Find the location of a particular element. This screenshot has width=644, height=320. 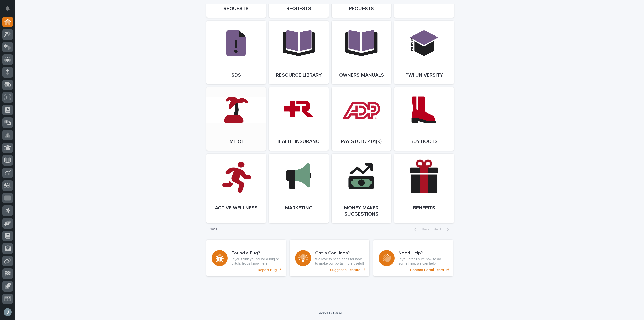

h3: Found a Bug? is located at coordinates (256, 253).